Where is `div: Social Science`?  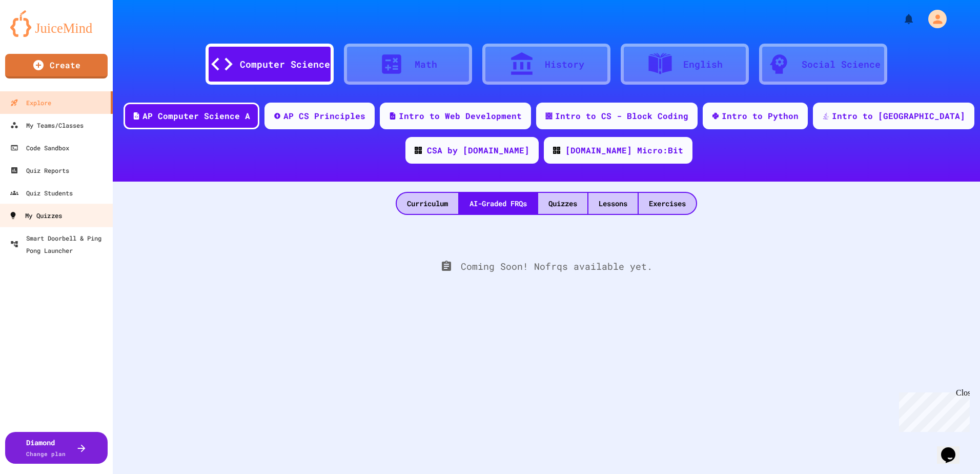 div: Social Science is located at coordinates (841, 64).